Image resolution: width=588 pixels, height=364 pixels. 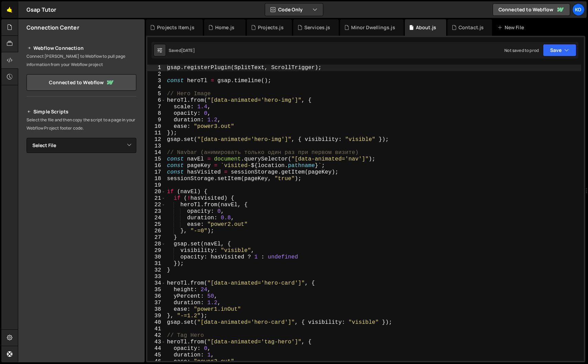 What do you see at coordinates (157, 172) in the screenshot?
I see `div: 17` at bounding box center [157, 172].